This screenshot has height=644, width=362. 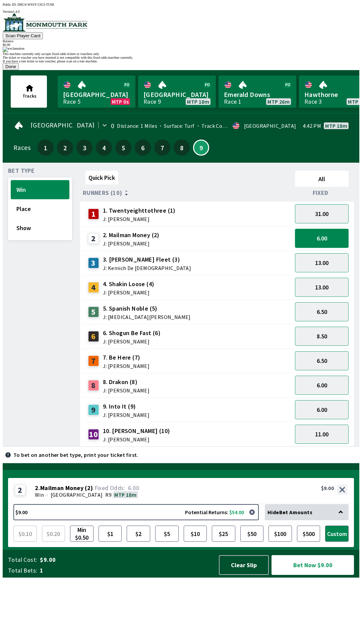 What do you see at coordinates (123, 148) in the screenshot?
I see `button: 5` at bounding box center [123, 148].